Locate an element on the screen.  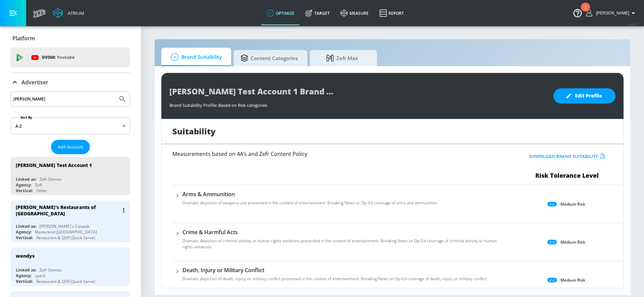
div: Platform is located at coordinates (70, 39).